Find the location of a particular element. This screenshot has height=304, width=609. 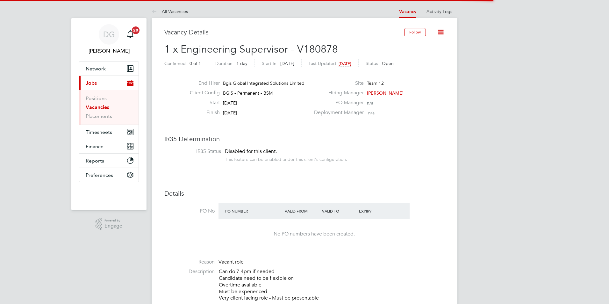

nav: Main navigation is located at coordinates (109, 114).